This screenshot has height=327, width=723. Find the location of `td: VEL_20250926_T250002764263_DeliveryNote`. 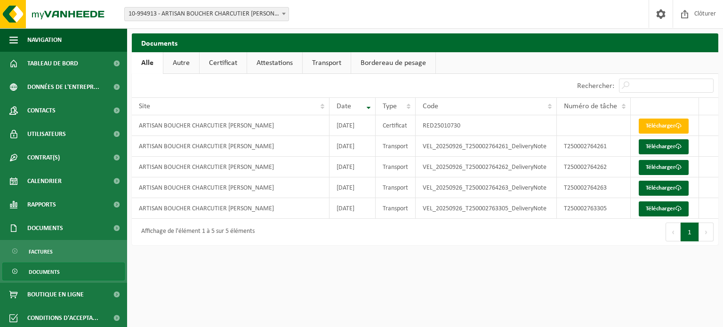

td: VEL_20250926_T250002764263_DeliveryNote is located at coordinates (486, 188).